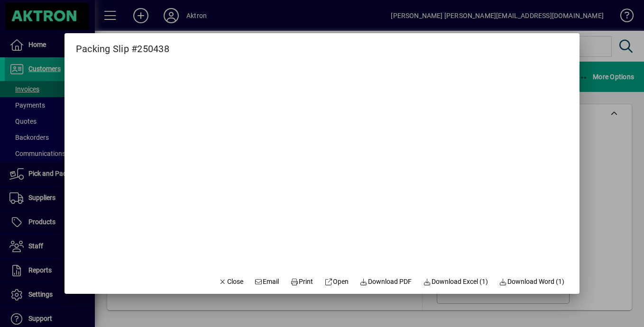  I want to click on button: Close, so click(231, 281).